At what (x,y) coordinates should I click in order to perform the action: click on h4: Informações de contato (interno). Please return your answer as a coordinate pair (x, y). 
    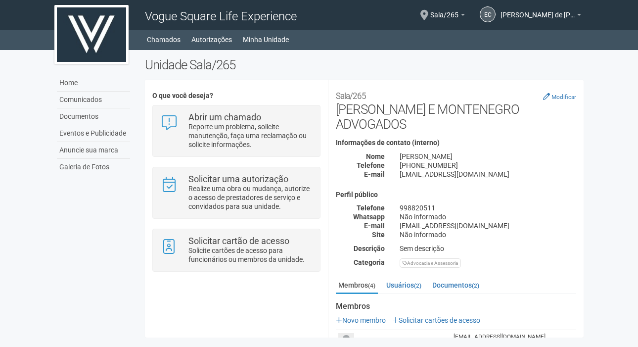
    Looking at the image, I should click on (456, 142).